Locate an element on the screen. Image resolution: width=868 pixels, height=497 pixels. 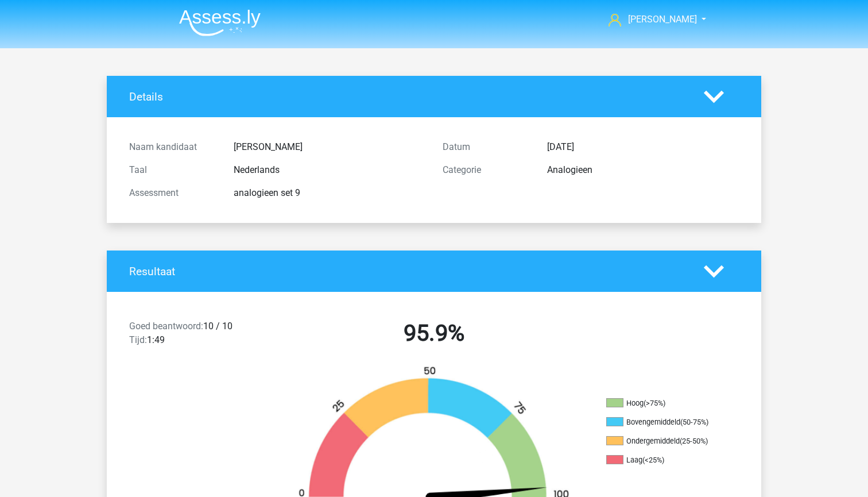
div: (<25%) is located at coordinates (653, 459).